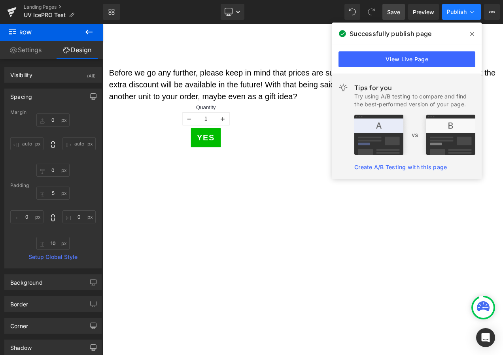 Image resolution: width=503 pixels, height=355 pixels. What do you see at coordinates (53, 257) in the screenshot?
I see `a: Setup Global Style` at bounding box center [53, 257].